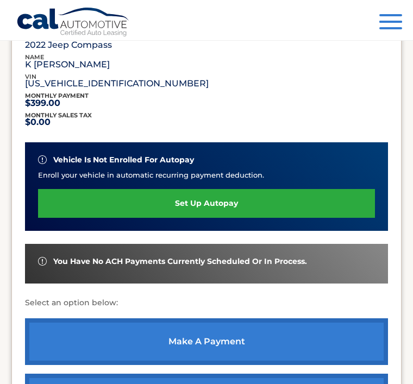  I want to click on button: Menu, so click(390, 23).